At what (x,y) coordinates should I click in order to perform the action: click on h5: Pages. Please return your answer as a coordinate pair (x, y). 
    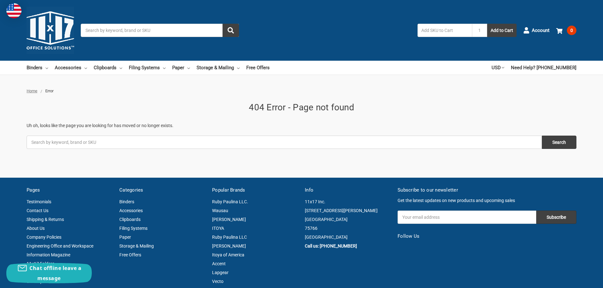
    Looking at the image, I should click on (70, 190).